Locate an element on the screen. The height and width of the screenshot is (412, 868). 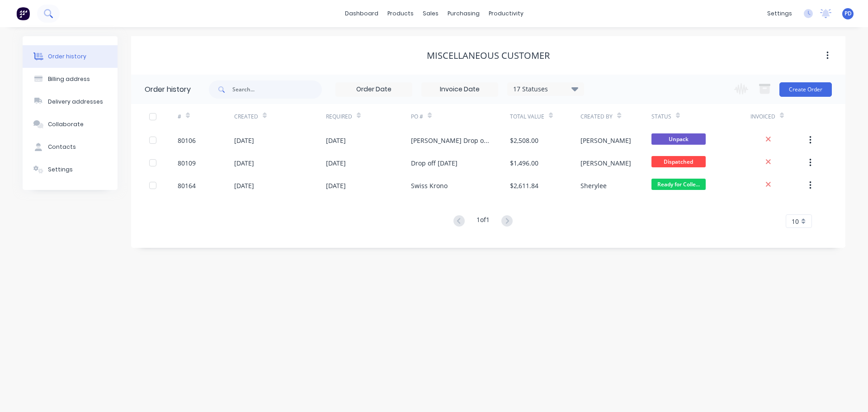
button: Settings is located at coordinates (70, 169).